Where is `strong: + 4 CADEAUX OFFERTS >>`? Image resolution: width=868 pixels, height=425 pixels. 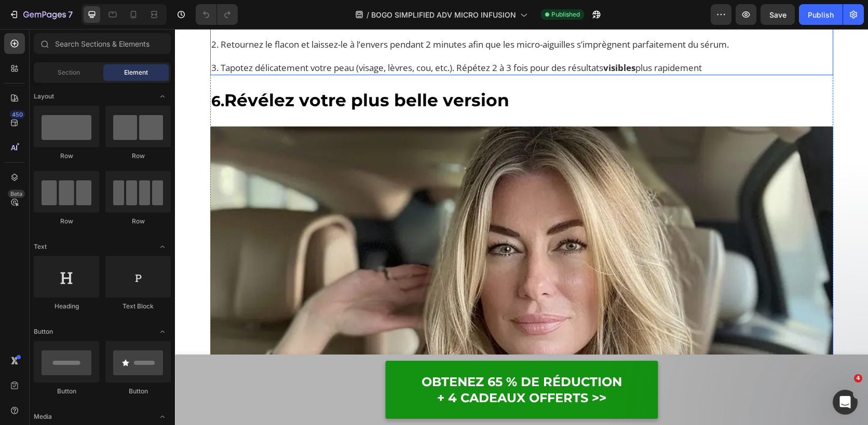
strong: + 4 CADEAUX OFFERTS >> is located at coordinates (347, 369).